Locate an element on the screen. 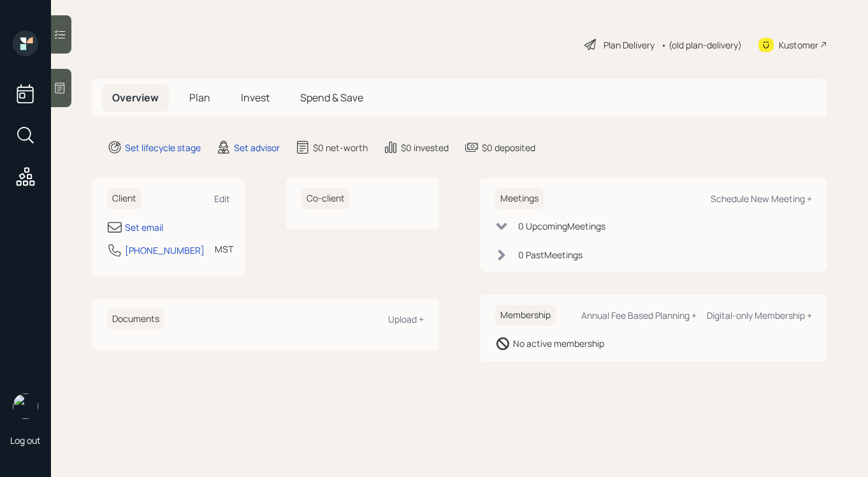  div: 0 Upcoming Meeting s is located at coordinates (562, 226).